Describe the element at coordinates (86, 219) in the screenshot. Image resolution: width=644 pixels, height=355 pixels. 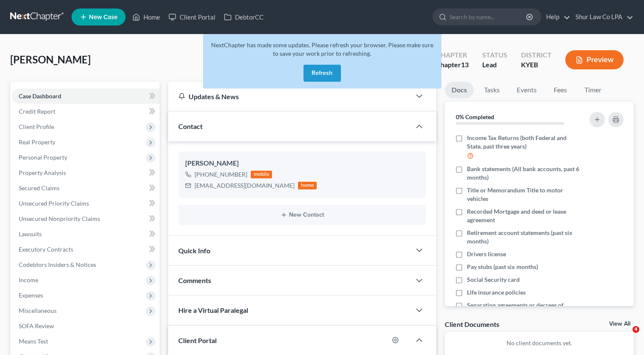
I see `a: Unsecured Nonpriority Claims` at that location.